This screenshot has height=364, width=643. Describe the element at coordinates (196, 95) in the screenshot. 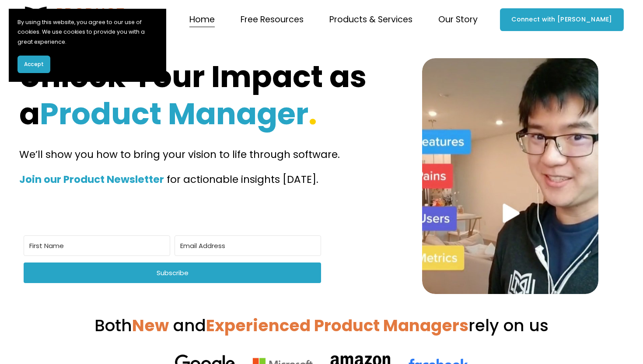

I see `strong: Unlock Your Impact as a` at that location.